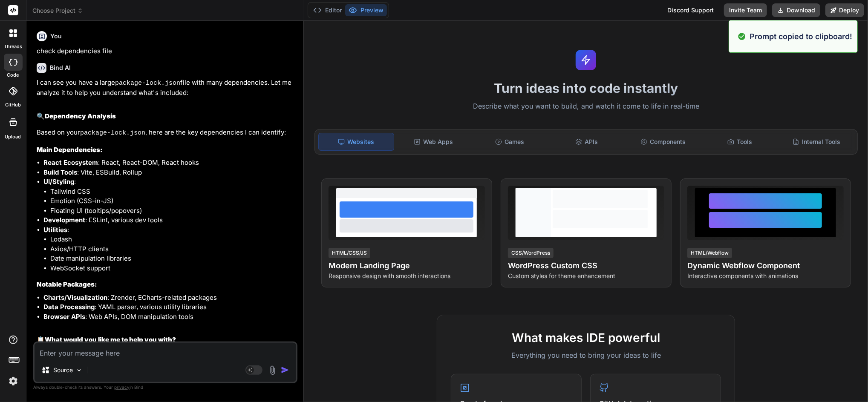 This screenshot has width=868, height=402. What do you see at coordinates (173, 269) in the screenshot?
I see `li: WebSocket support` at bounding box center [173, 269].